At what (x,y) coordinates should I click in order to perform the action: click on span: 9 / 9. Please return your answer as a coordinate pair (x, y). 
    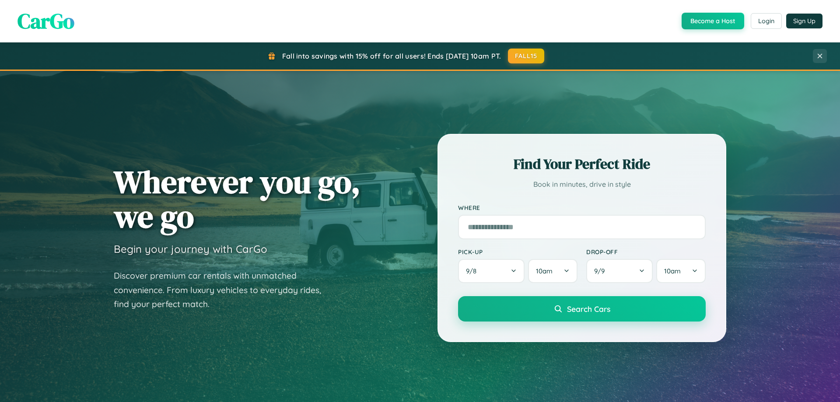
    Looking at the image, I should click on (601, 271).